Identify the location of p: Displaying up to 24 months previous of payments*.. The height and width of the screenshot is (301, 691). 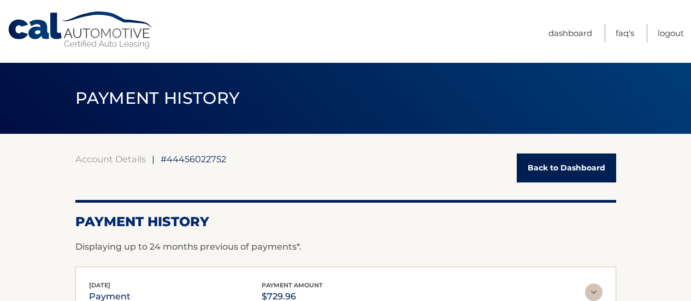
(346, 247).